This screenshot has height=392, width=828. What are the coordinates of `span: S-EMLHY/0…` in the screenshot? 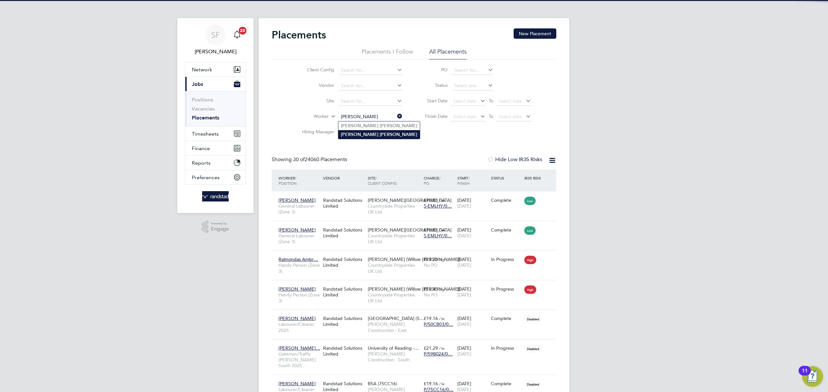 It's located at (437, 206).